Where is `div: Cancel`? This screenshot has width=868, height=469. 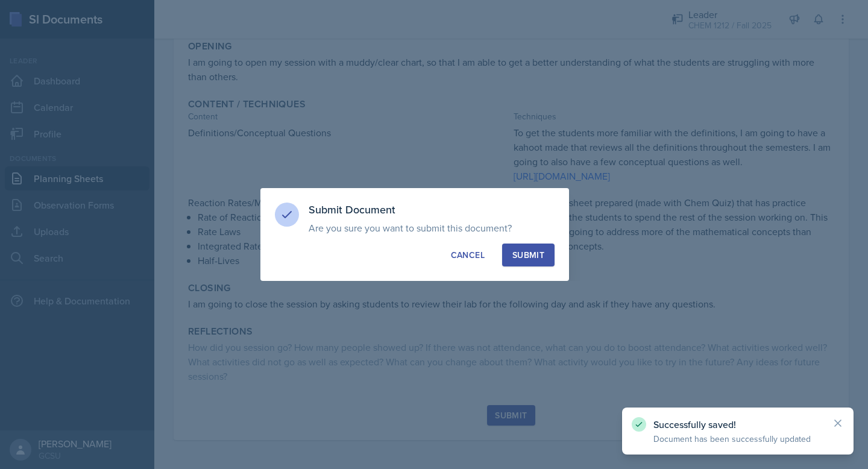 div: Cancel is located at coordinates (468, 255).